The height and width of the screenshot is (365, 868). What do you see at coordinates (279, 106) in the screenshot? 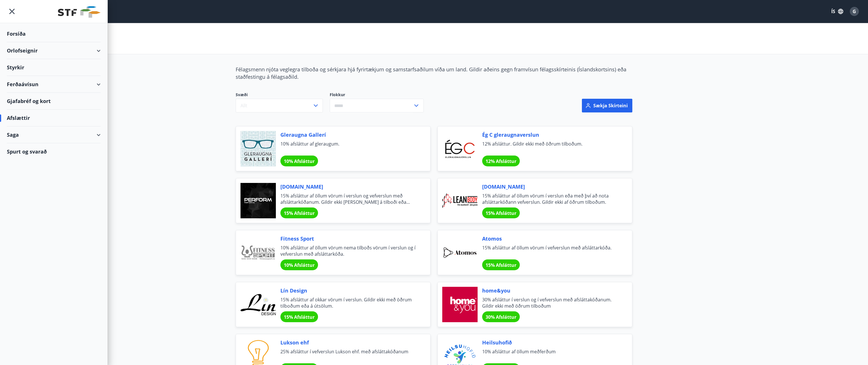
I see `button: Allt` at bounding box center [279, 106].